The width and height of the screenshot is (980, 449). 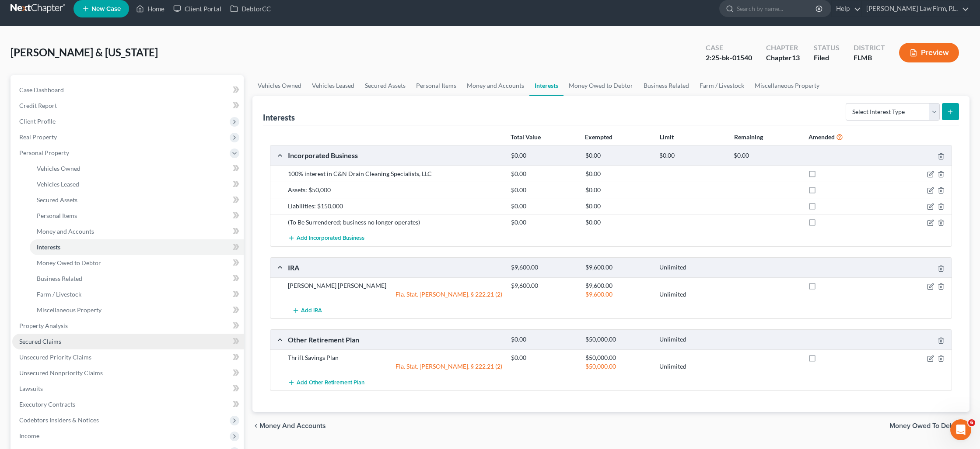 I want to click on button: Add Incorporated Business, so click(x=325, y=238).